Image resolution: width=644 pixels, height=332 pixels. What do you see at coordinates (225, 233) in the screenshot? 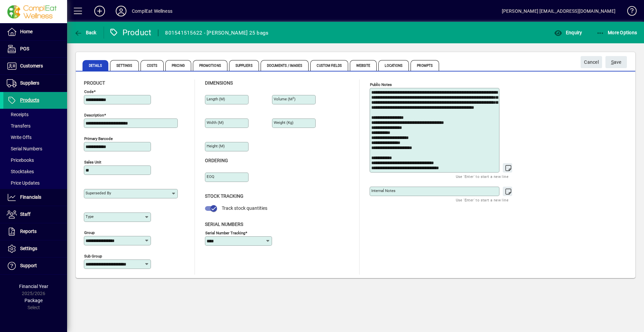
I see `mat-label: Serial Number tracking` at bounding box center [225, 233].